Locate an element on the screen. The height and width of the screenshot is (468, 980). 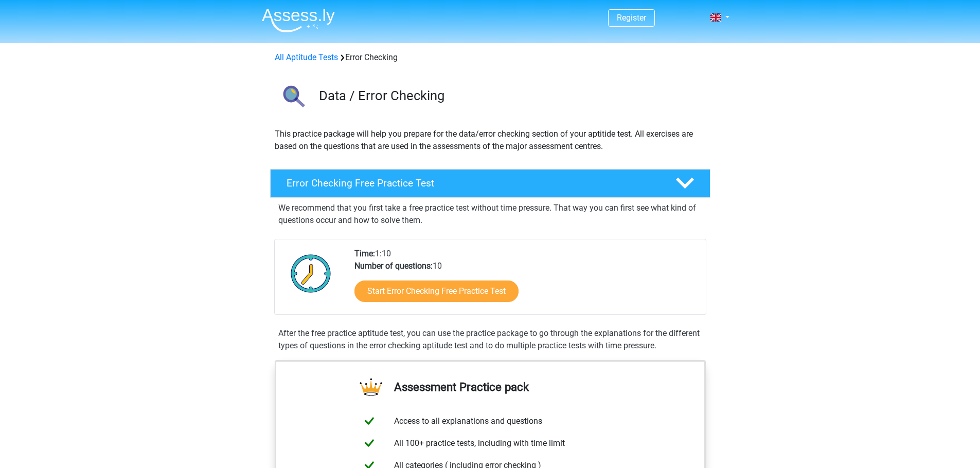
div: After the free practice aptitude test, you can use the practice package to go through the explana... is located at coordinates (490, 340).